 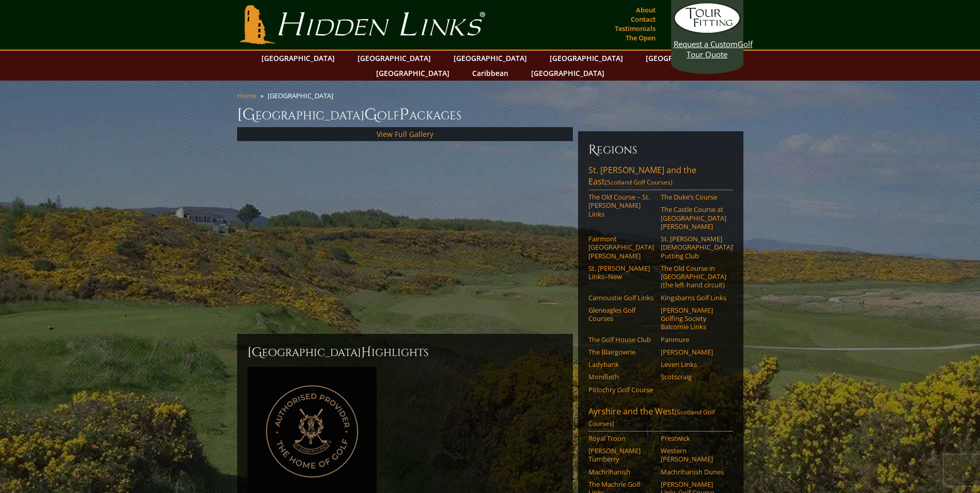 What do you see at coordinates (694, 298) in the screenshot?
I see `a: Kingsbarns Golf Links` at bounding box center [694, 298].